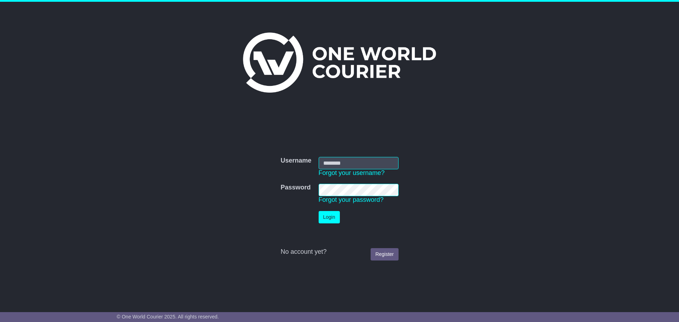 The image size is (679, 322). Describe the element at coordinates (296, 161) in the screenshot. I see `label: Username` at that location.